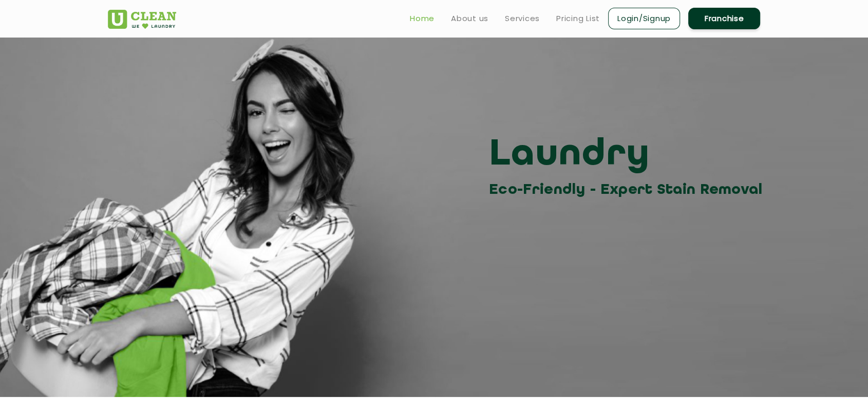 Image resolution: width=868 pixels, height=417 pixels. What do you see at coordinates (724, 19) in the screenshot?
I see `a: Franchise` at bounding box center [724, 19].